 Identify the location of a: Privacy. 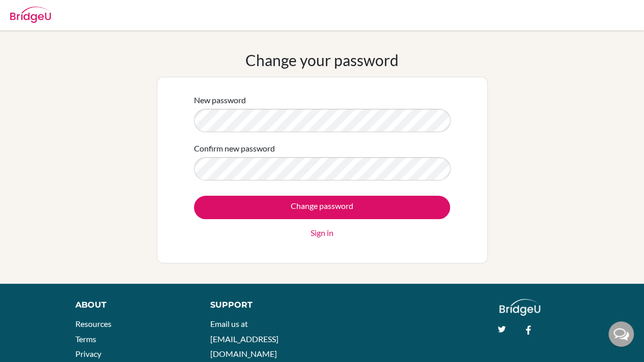
(88, 354).